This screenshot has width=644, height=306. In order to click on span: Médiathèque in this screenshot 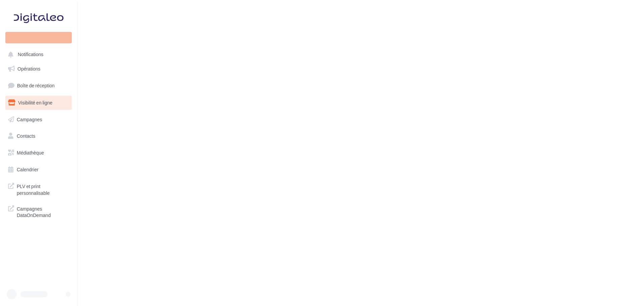, I will do `click(30, 153)`.